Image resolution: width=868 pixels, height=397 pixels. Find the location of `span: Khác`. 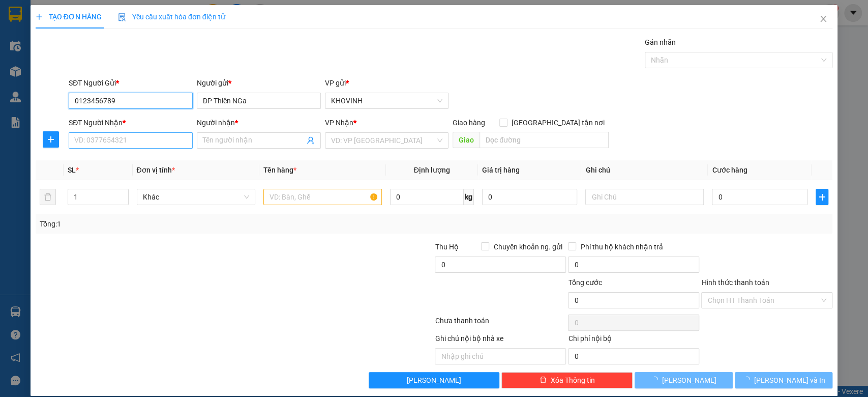

span: Khác is located at coordinates (196, 197).